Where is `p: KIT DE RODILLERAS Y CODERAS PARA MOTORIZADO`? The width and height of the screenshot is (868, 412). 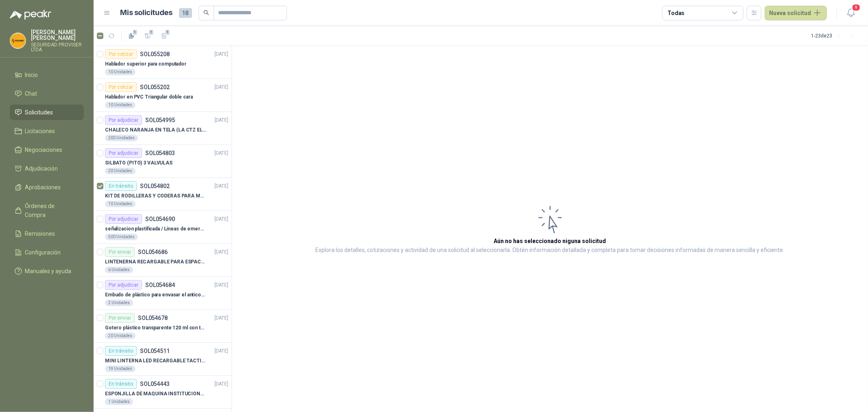
p: KIT DE RODILLERAS Y CODERAS PARA MOTORIZADO is located at coordinates (155, 196).